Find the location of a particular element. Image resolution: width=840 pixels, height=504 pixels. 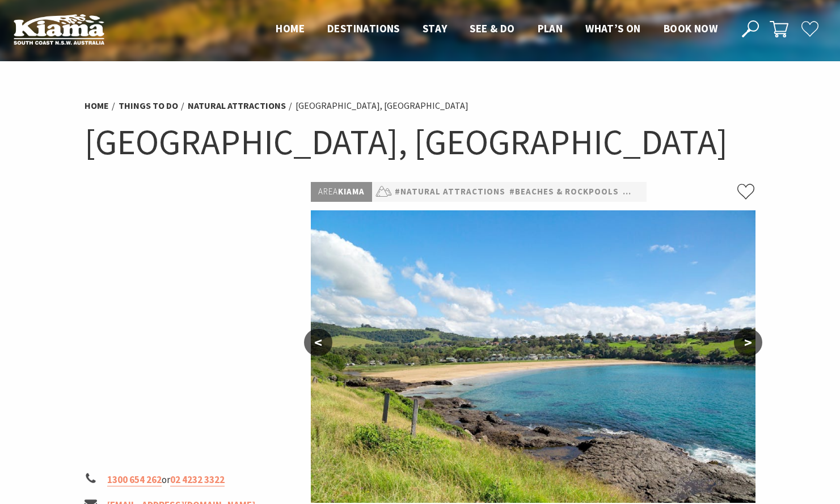

nav: Main Menu is located at coordinates (496, 29).